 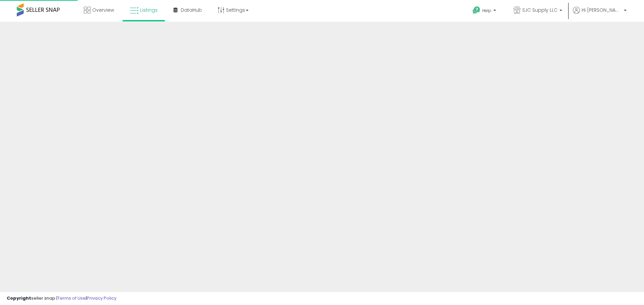 I want to click on span: Help, so click(x=486, y=11).